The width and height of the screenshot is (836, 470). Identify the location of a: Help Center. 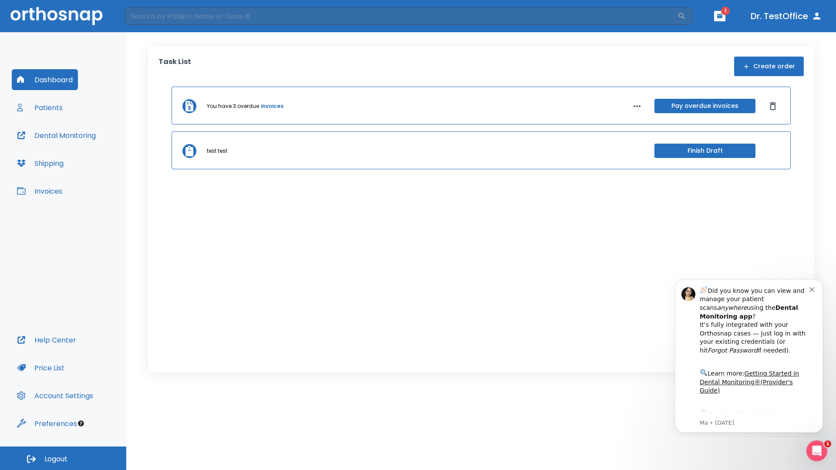
(47, 340).